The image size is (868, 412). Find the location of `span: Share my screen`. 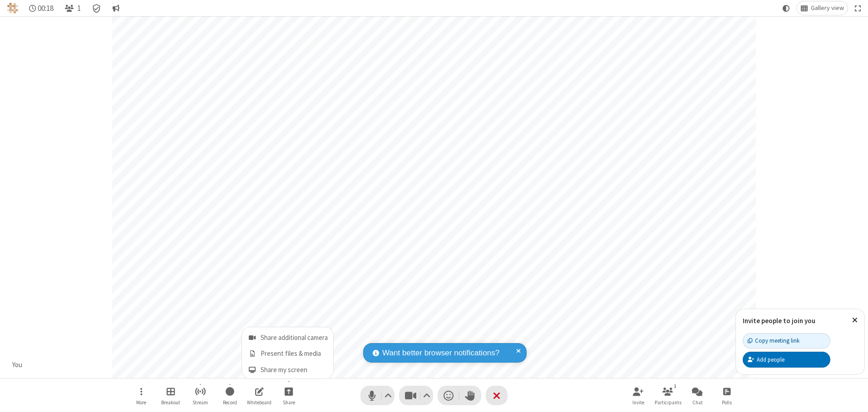

span: Share my screen is located at coordinates (294, 370).